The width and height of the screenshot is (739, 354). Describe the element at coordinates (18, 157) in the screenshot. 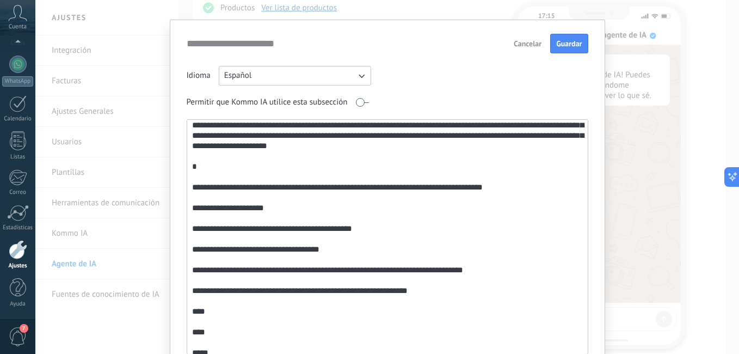

I see `div: Listas` at that location.